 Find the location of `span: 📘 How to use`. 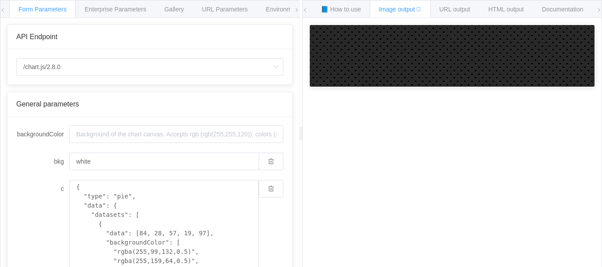

span: 📘 How to use is located at coordinates (341, 9).